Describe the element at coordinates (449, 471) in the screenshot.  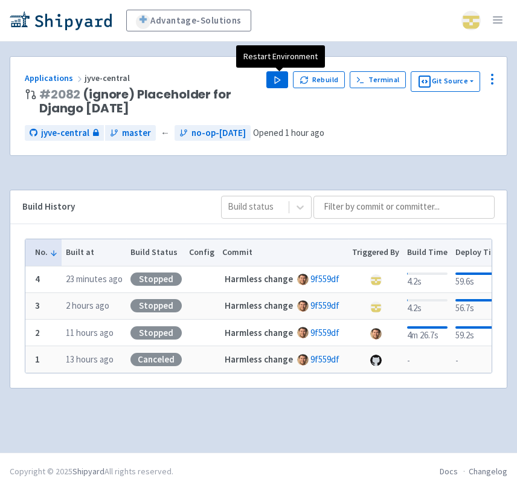
I see `a: Docs` at that location.